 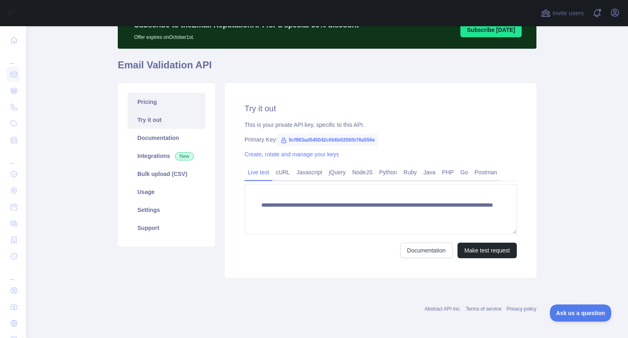 I want to click on a: Pricing, so click(x=166, y=102).